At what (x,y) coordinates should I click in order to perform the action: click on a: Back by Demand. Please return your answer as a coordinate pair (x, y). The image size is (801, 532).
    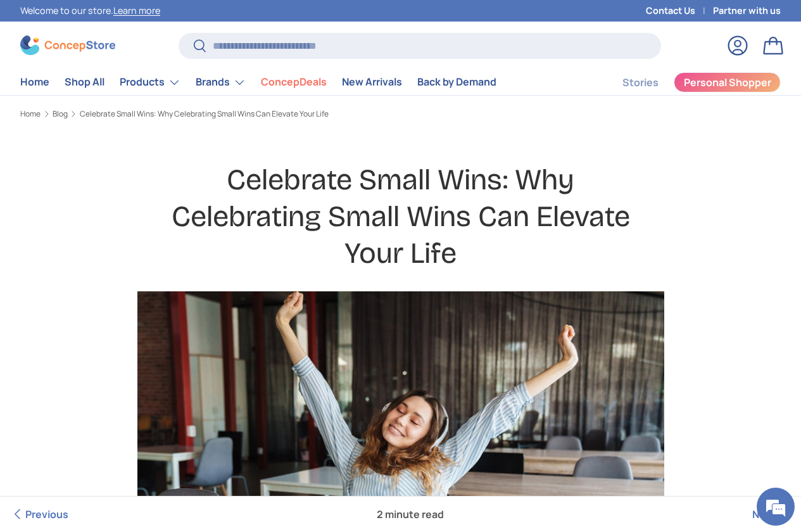
    Looking at the image, I should click on (456, 81).